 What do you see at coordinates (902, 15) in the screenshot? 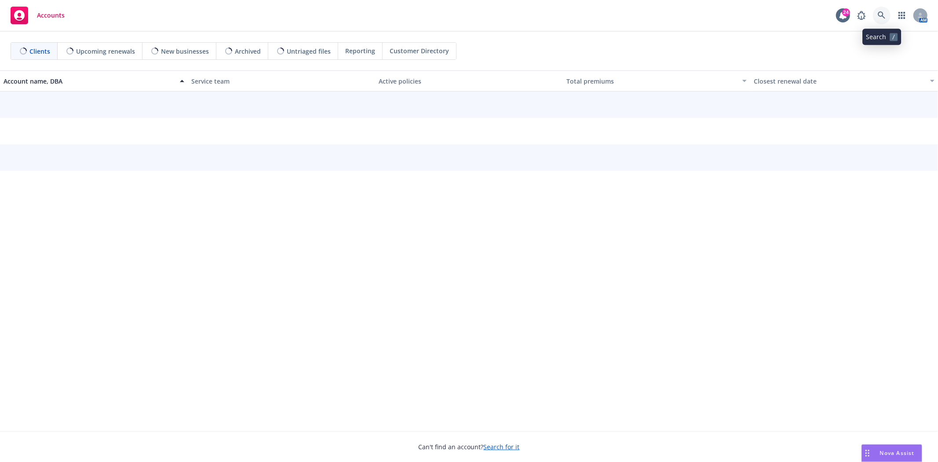
I see `a: Switch app` at bounding box center [902, 15].